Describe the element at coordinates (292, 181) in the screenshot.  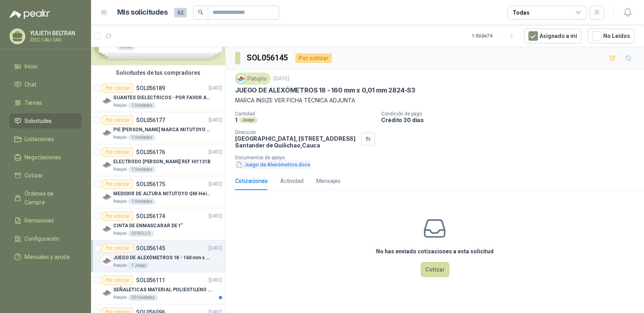
I see `div: Actividad` at that location.